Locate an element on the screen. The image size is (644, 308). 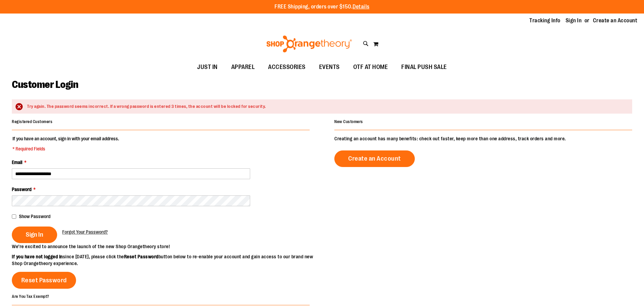
a: Sign In is located at coordinates (573, 21).